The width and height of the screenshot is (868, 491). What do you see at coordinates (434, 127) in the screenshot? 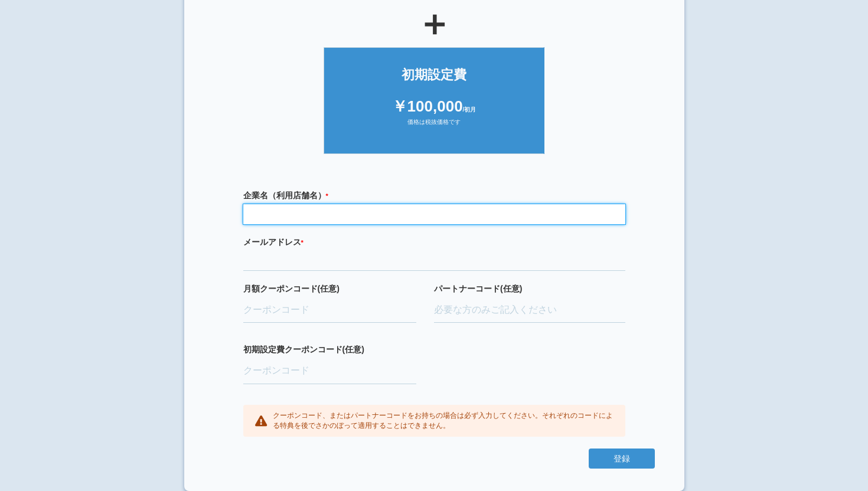
I see `div: 価格は税抜価格です` at bounding box center [434, 127].